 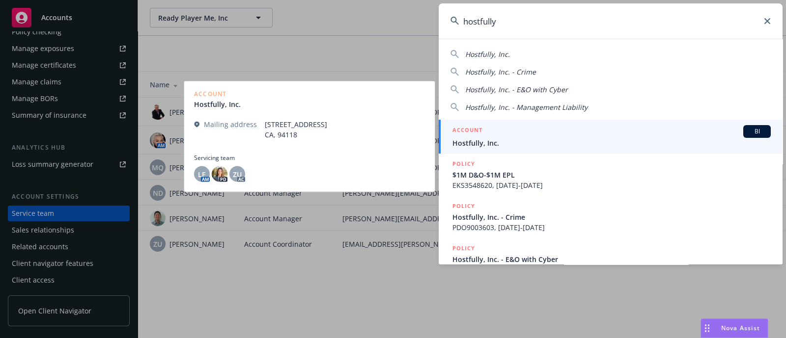 What do you see at coordinates (734, 329) in the screenshot?
I see `button: Nova Assist` at bounding box center [734, 329].